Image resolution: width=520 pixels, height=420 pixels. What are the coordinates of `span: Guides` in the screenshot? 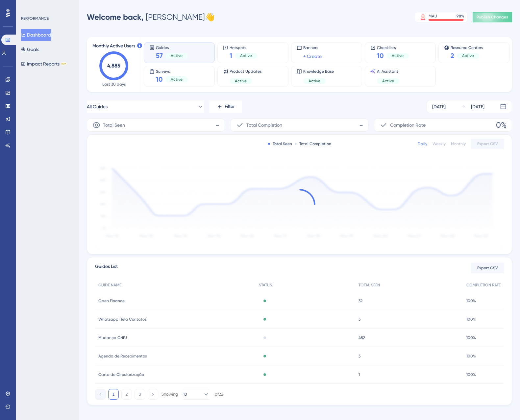 It's located at (172, 48).